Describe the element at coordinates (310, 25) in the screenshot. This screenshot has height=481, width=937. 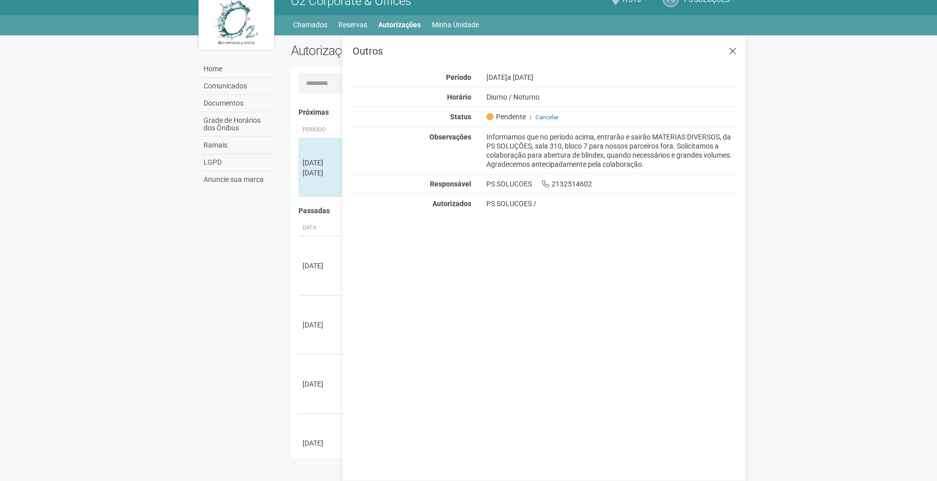
I see `a: Chamados` at that location.